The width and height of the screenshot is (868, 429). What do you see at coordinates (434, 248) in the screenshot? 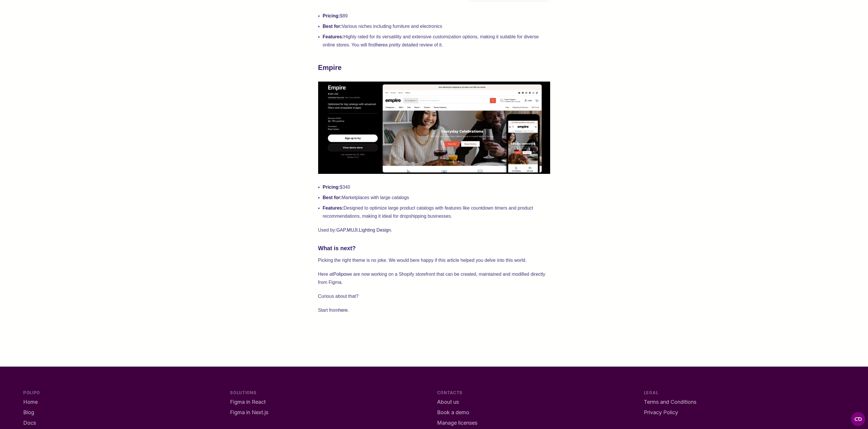
I see `h3: What is next?` at bounding box center [434, 248].